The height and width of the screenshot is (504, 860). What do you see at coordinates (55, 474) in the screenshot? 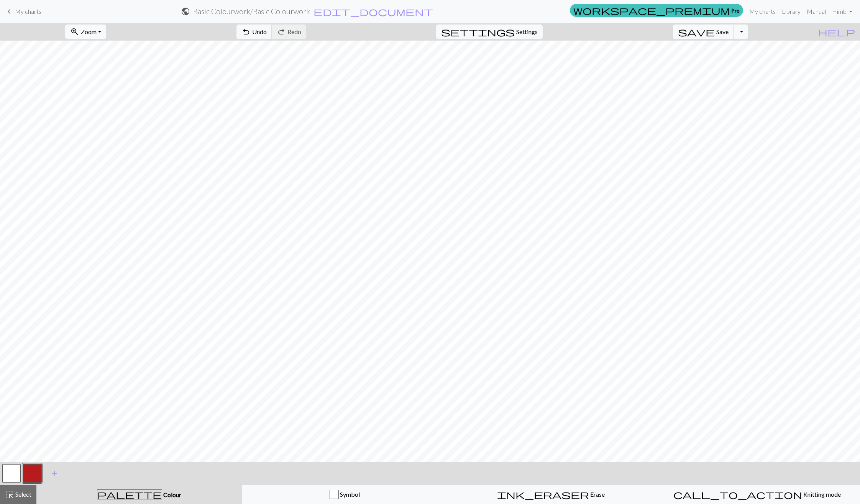
I see `span: add` at bounding box center [55, 474].